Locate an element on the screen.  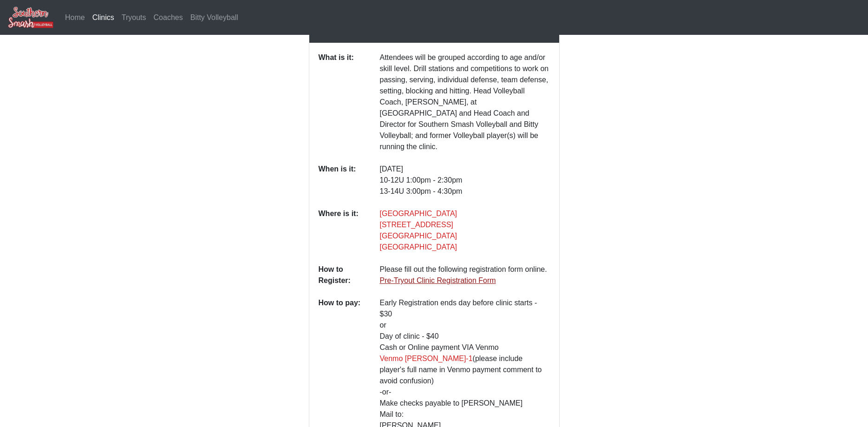
dt: What is it: is located at coordinates (342, 108).